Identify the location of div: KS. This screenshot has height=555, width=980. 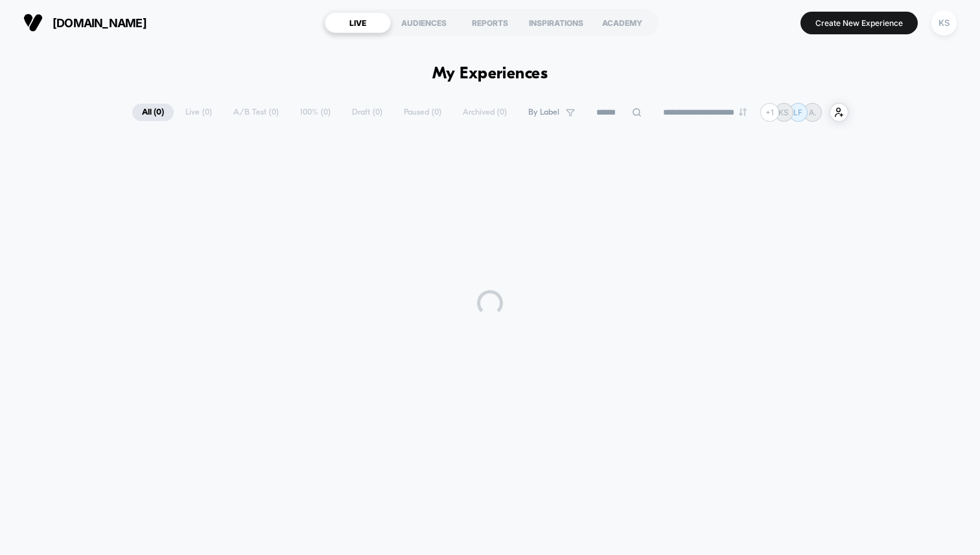
(944, 23).